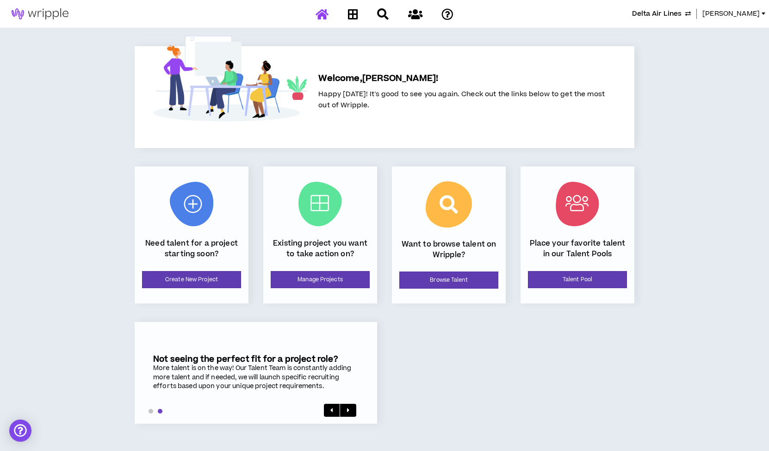 This screenshot has width=769, height=451. What do you see at coordinates (192, 248) in the screenshot?
I see `p: Need talent for a project starting soon?` at bounding box center [192, 248].